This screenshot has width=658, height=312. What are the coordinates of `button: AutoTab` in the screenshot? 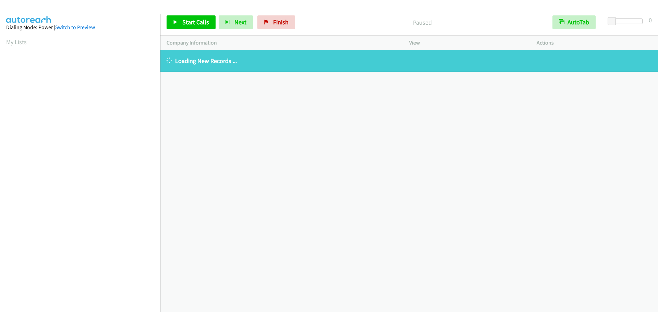 It's located at (574, 22).